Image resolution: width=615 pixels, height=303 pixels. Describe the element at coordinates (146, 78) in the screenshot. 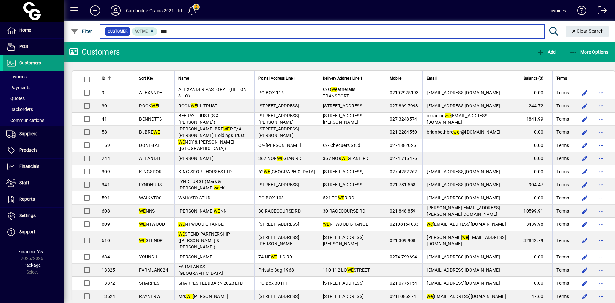

I see `span: Sort Key` at that location.